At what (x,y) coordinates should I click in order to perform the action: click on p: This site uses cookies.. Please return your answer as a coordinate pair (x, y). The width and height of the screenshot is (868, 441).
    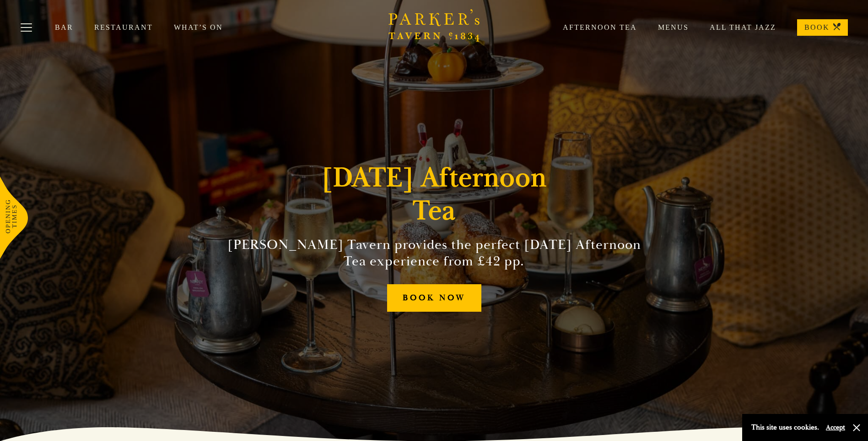
    Looking at the image, I should click on (786, 427).